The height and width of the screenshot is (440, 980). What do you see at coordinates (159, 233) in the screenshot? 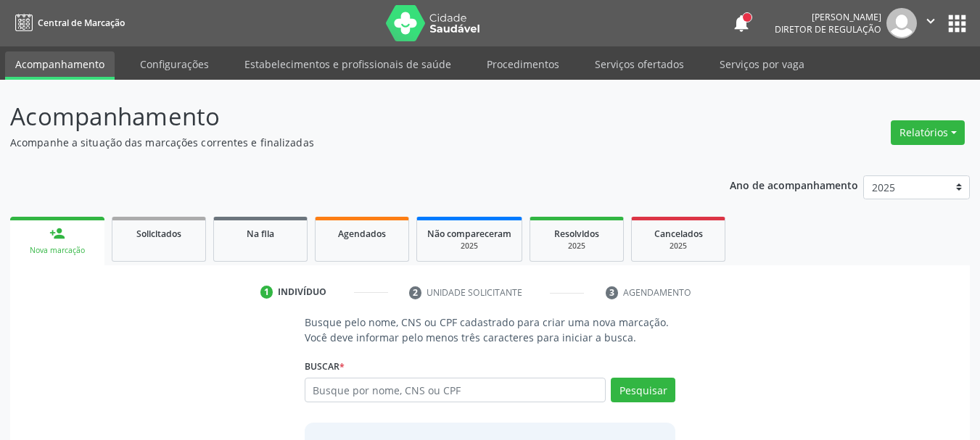
I see `span: Solicitados` at bounding box center [159, 233].